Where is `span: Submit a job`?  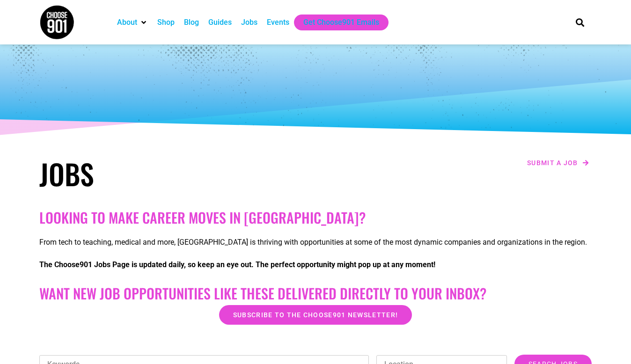 span: Submit a job is located at coordinates (552, 163).